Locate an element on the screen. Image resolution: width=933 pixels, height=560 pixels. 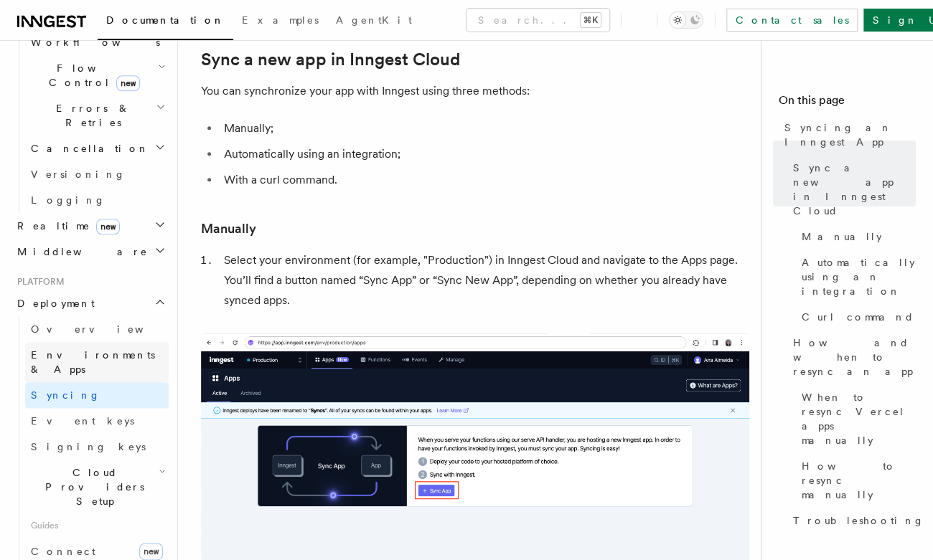
span: Examples is located at coordinates (280, 20).